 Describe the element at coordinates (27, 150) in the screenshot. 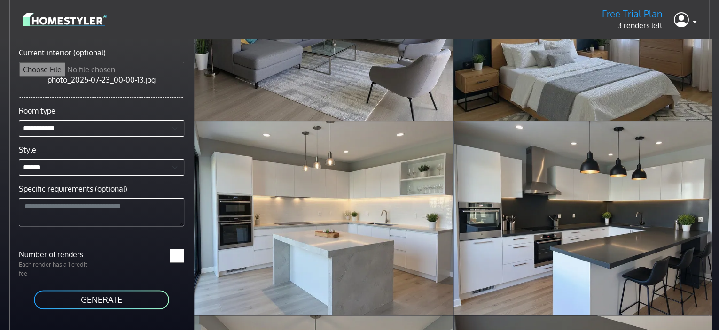

I see `label: Style` at that location.